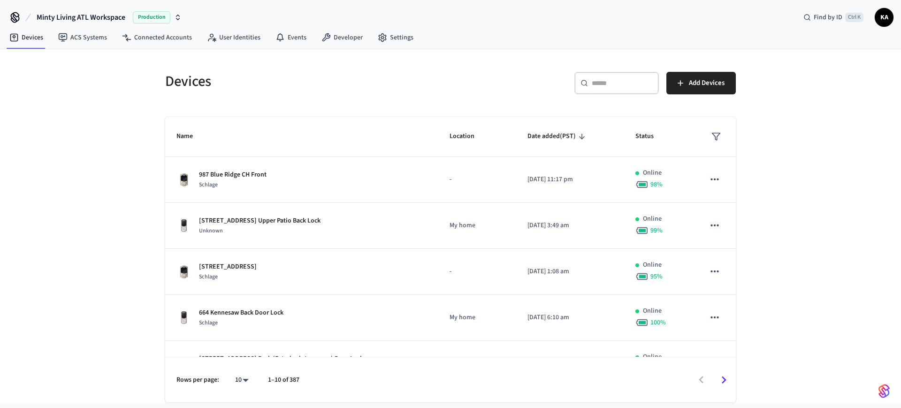 The height and width of the screenshot is (408, 901). Describe the element at coordinates (884, 17) in the screenshot. I see `button: KA` at that location.